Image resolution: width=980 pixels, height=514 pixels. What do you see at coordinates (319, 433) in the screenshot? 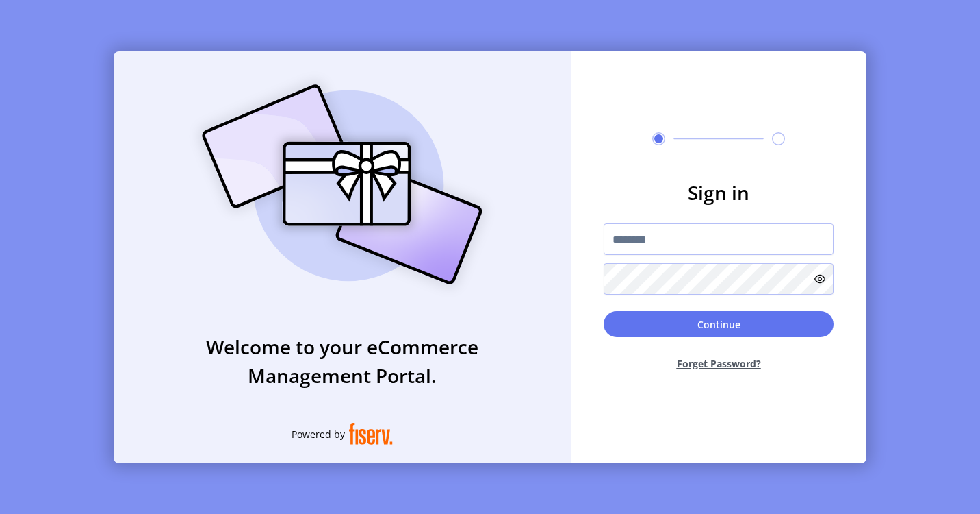
I see `span: Powered by` at bounding box center [319, 433].